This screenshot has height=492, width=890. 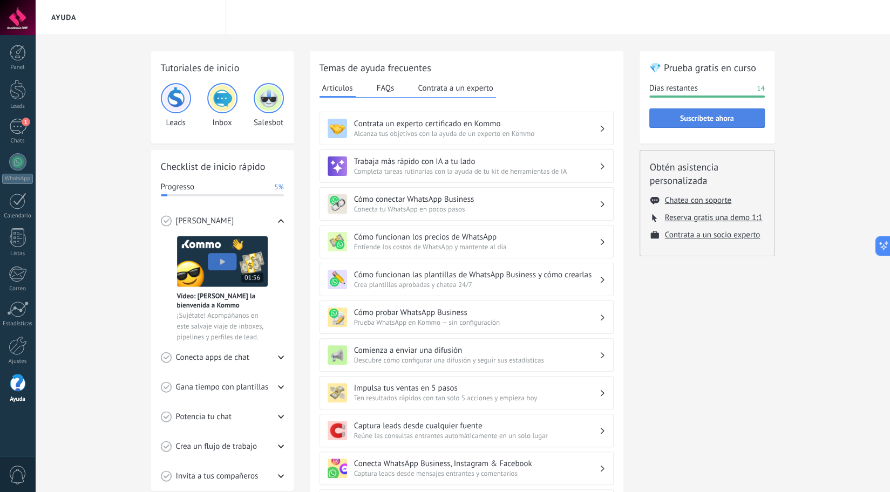 What do you see at coordinates (477, 161) in the screenshot?
I see `h3: Trabaja más rápido con IA a tu lado` at bounding box center [477, 161].